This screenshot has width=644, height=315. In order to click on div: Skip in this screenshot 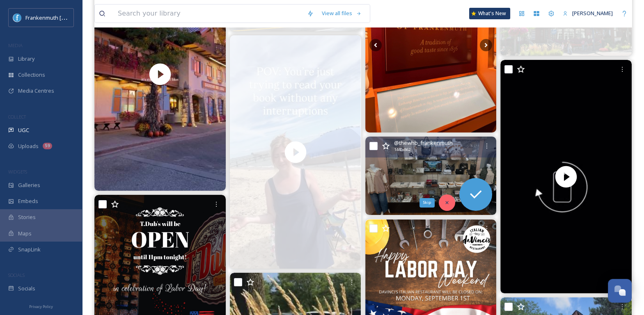, I will do `click(427, 202)`.